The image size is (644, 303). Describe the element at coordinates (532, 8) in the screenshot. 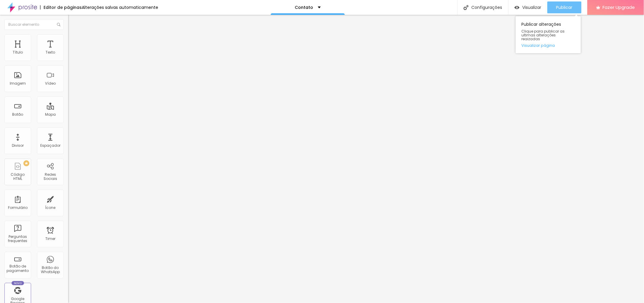

I see `span: Visualizar` at that location.